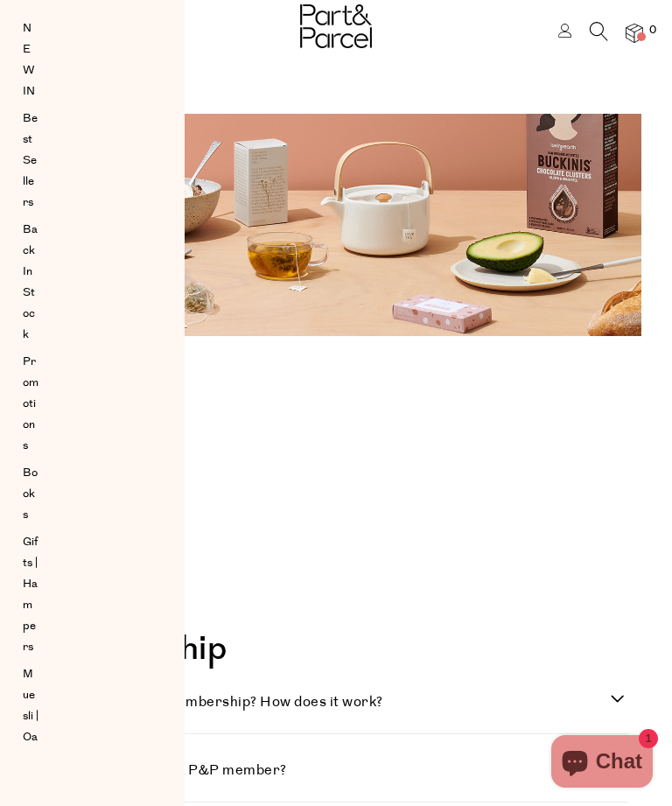  What do you see at coordinates (31, 59) in the screenshot?
I see `span: NEW IN` at bounding box center [31, 59].